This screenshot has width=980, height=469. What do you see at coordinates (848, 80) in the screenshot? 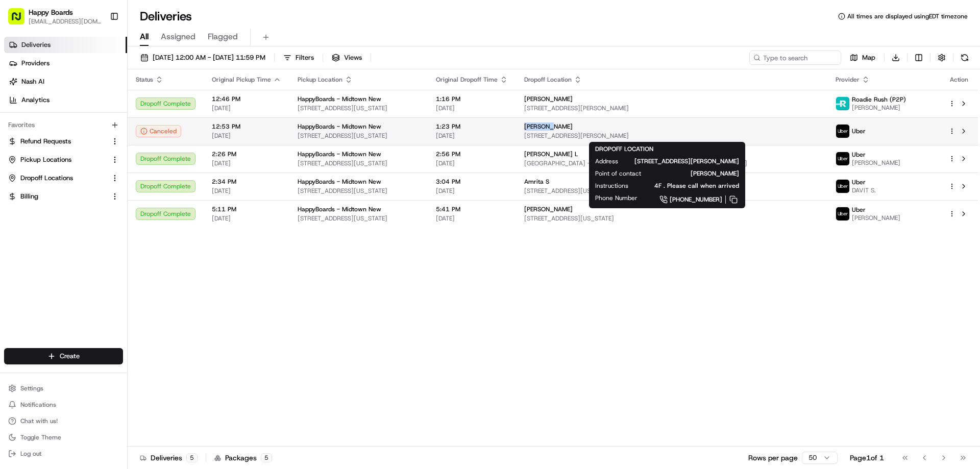
I see `span: Provider` at bounding box center [848, 80].